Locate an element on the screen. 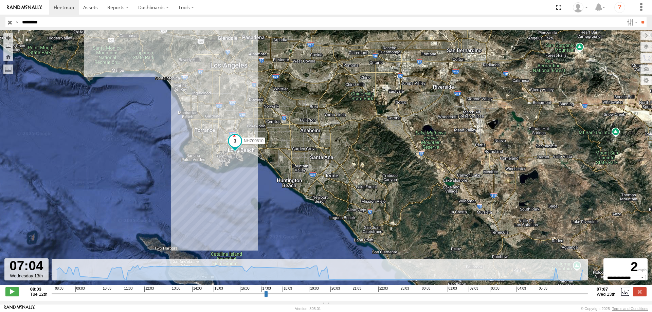 This screenshot has width=652, height=312. div: © Copyright 2025 - is located at coordinates (615, 309).